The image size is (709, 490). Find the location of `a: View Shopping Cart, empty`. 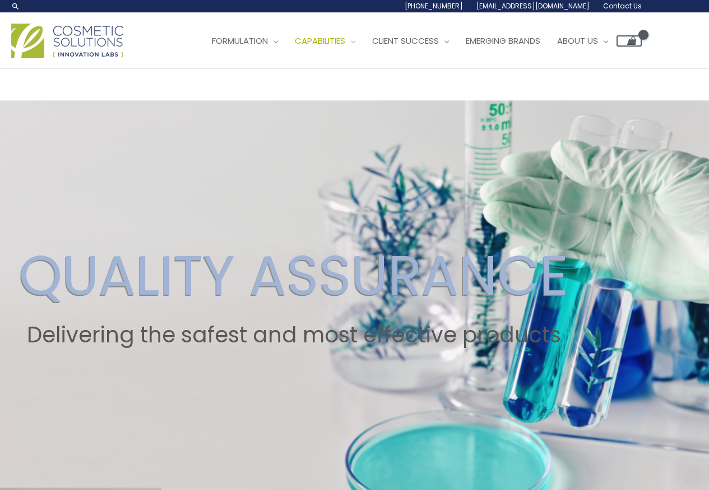

a: View Shopping Cart, empty is located at coordinates (629, 41).